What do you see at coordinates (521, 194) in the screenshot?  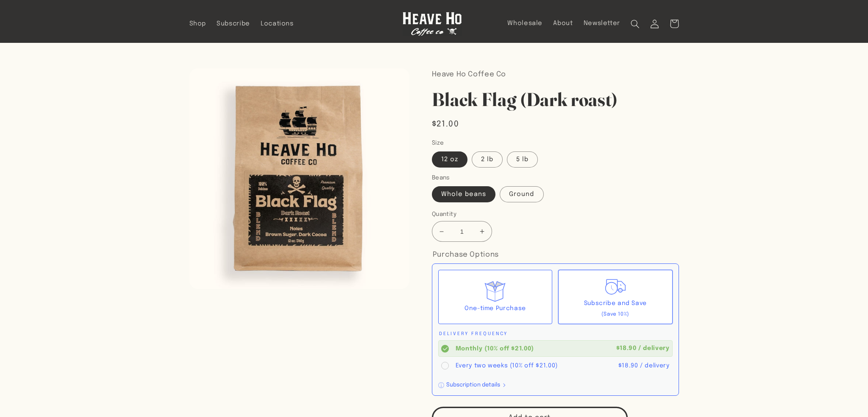 I see `label: Ground` at bounding box center [521, 194].